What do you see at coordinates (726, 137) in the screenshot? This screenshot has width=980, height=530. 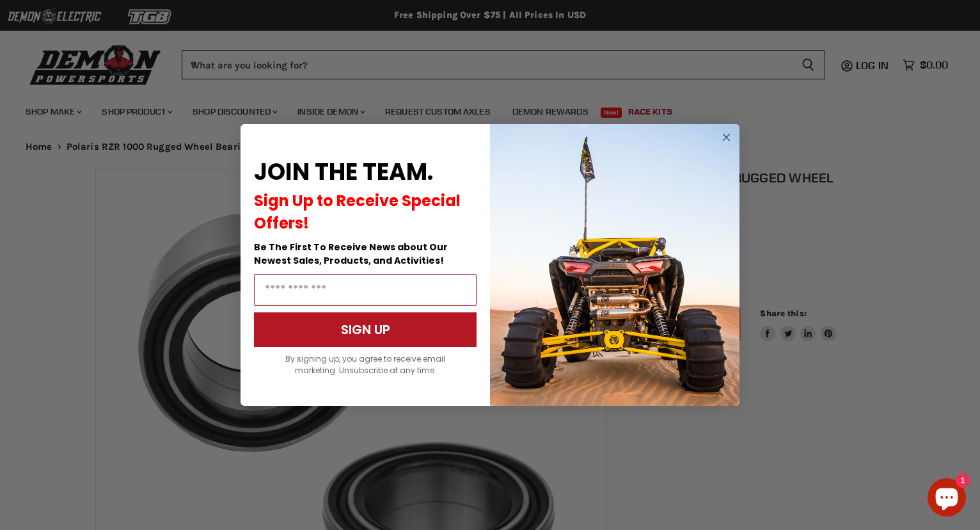 I see `button: Close dialog` at bounding box center [726, 137].